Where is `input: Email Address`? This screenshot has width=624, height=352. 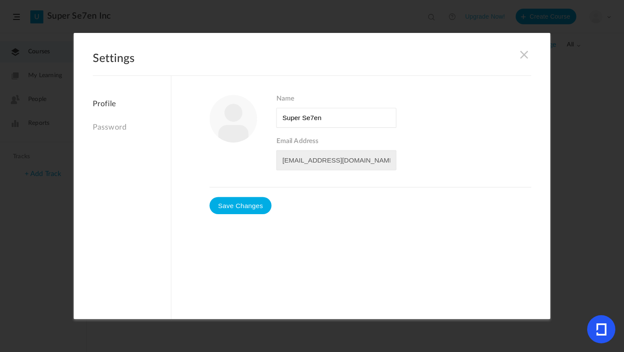
input: Email Address is located at coordinates (336, 160).